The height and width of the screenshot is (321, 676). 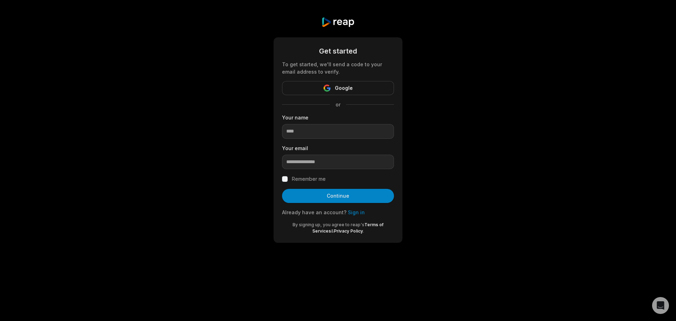 I want to click on label: Your name, so click(x=338, y=117).